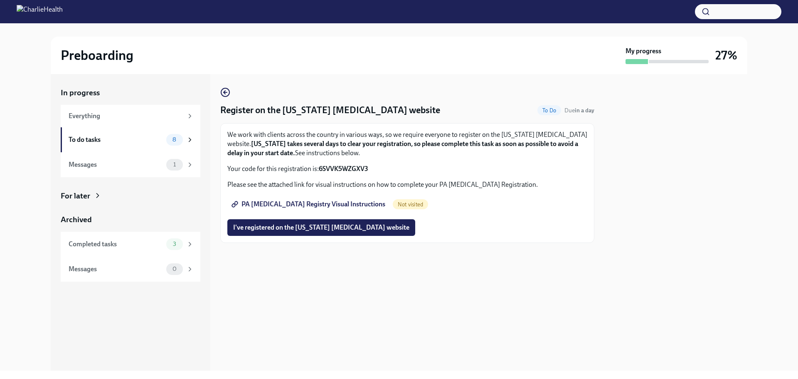  What do you see at coordinates (131, 93) in the screenshot?
I see `a: In progress` at bounding box center [131, 93].